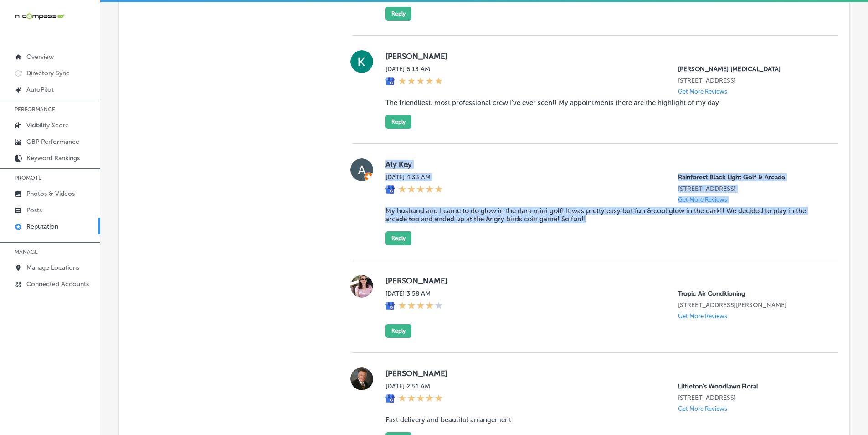  Describe the element at coordinates (42, 226) in the screenshot. I see `p: Reputation` at that location.